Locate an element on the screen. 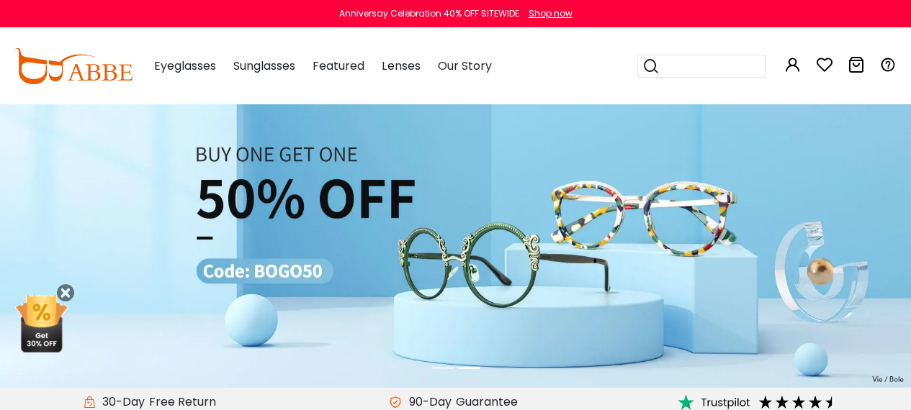  img: mini welcome offer is located at coordinates (41, 324).